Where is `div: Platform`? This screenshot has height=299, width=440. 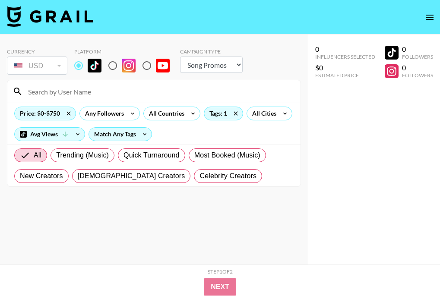
div: Platform is located at coordinates (125, 51).